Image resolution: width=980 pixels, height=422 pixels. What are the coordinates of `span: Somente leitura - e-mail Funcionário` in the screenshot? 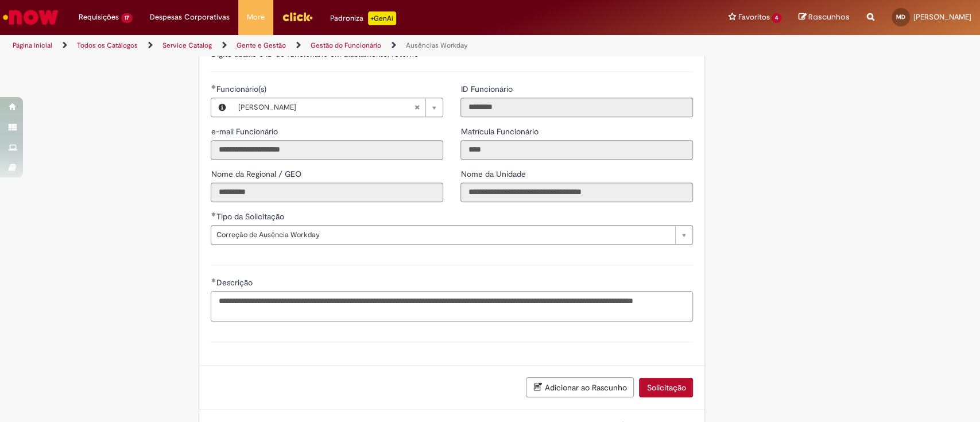 It's located at (245, 131).